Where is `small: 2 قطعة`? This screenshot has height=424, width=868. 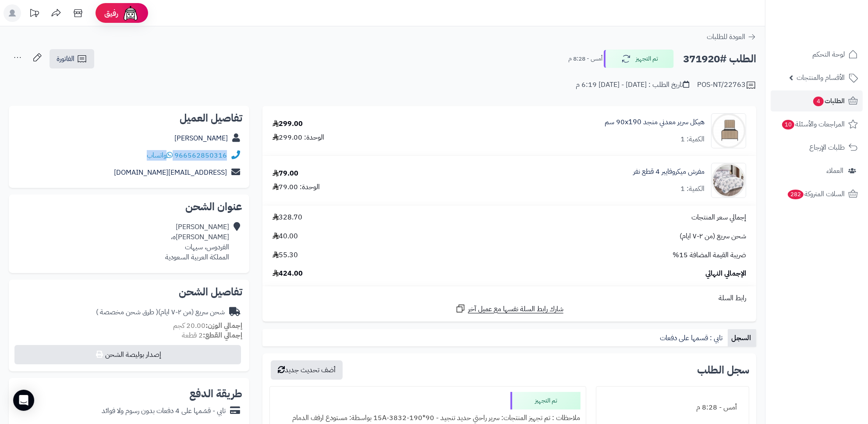 small: 2 قطعة is located at coordinates (212, 335).